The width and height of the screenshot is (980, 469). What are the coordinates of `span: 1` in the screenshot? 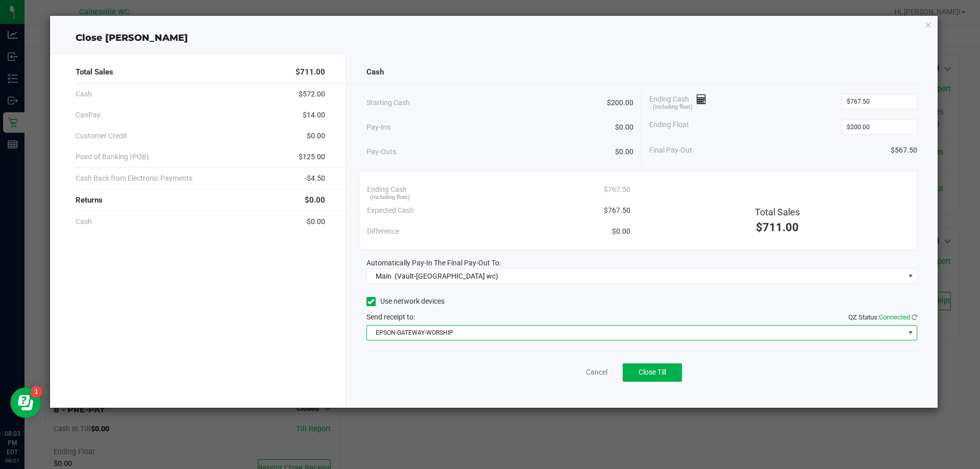 It's located at (6, 6).